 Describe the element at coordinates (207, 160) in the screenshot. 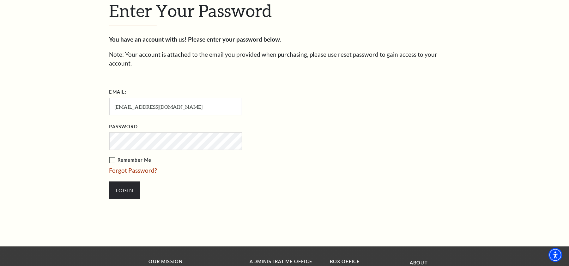

I see `label: Remember Me` at that location.